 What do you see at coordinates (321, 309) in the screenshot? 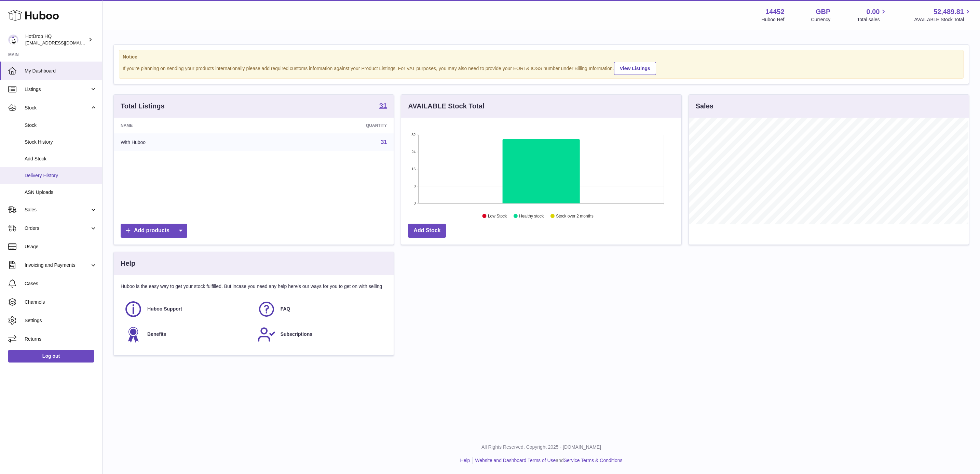
I see `a: FAQ` at bounding box center [321, 309].